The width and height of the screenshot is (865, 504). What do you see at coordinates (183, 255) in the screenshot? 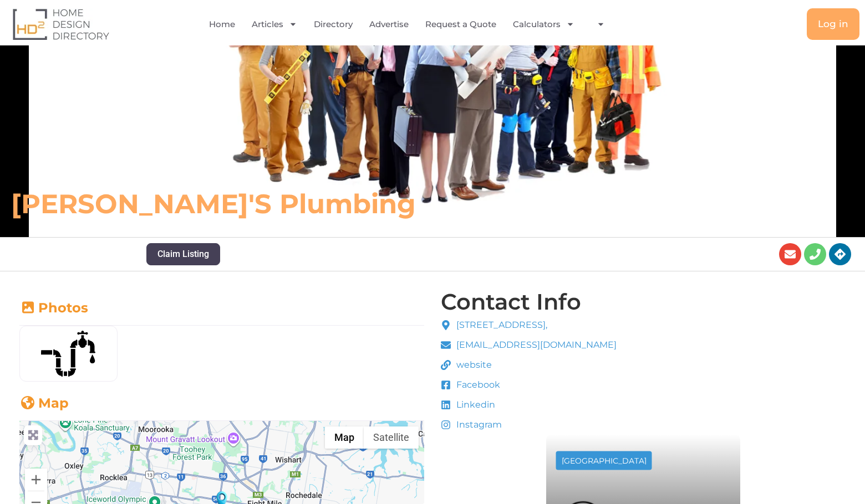
I see `button: Claim Listing` at bounding box center [183, 255].